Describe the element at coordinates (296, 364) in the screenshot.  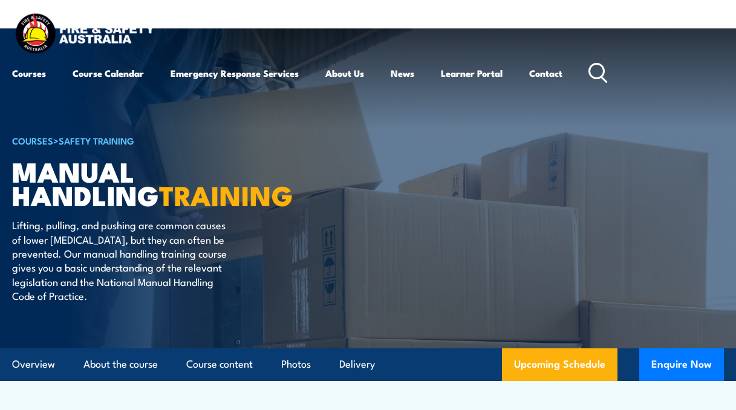
I see `a: Photos` at that location.